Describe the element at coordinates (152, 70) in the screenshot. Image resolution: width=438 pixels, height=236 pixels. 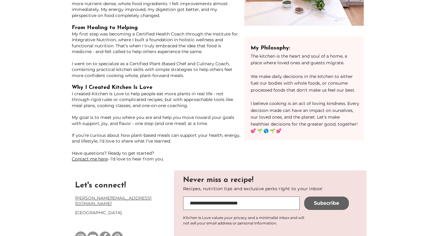
I see `span: I went on to specialize as a Certified Plant-Based Chef and Culinary Coach, combining practical k...` at that location.